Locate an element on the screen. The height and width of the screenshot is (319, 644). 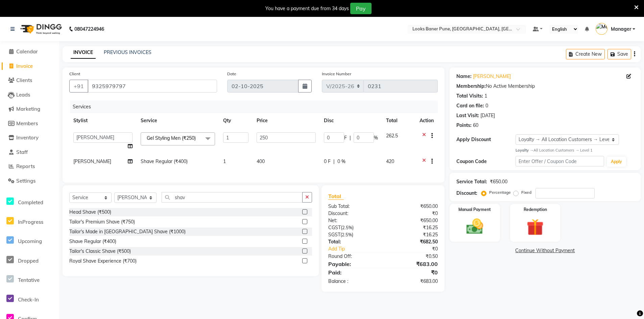
img: _cash.svg is located at coordinates (475, 227).